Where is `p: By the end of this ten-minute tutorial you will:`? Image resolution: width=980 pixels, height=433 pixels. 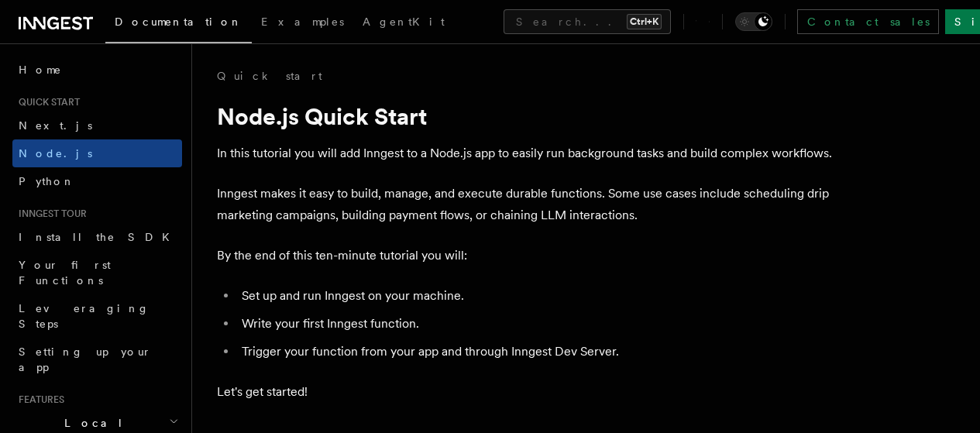 p: By the end of this ten-minute tutorial you will: is located at coordinates (527, 255).